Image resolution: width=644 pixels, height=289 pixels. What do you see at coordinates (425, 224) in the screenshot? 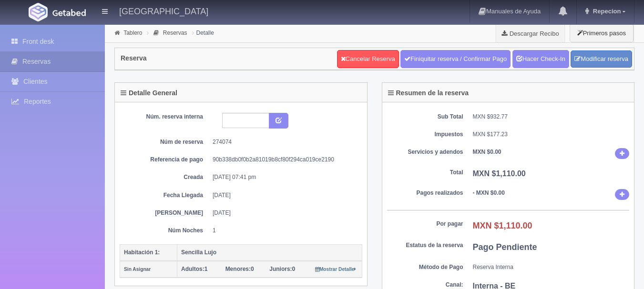
I see `dt: Por pagar` at bounding box center [425, 224].